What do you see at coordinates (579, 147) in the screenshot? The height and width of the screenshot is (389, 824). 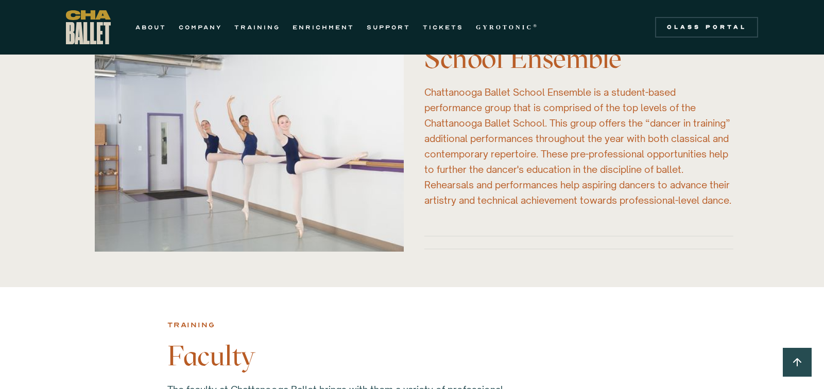 I see `div: Chattanooga Ballet School Ensemble is a student-based performance group that is comprised of the ...` at bounding box center [579, 147].